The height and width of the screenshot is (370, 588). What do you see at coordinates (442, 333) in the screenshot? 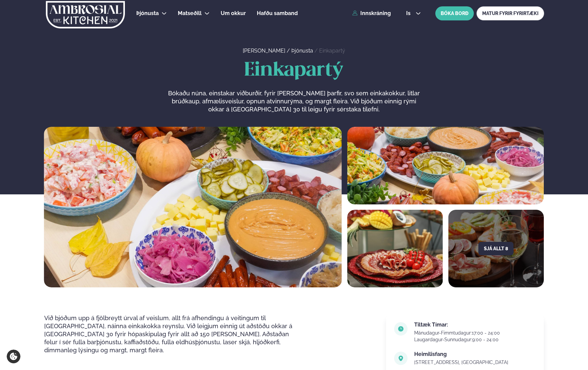
I see `span: Mánudagur-Fimmtudagur:` at bounding box center [442, 333].